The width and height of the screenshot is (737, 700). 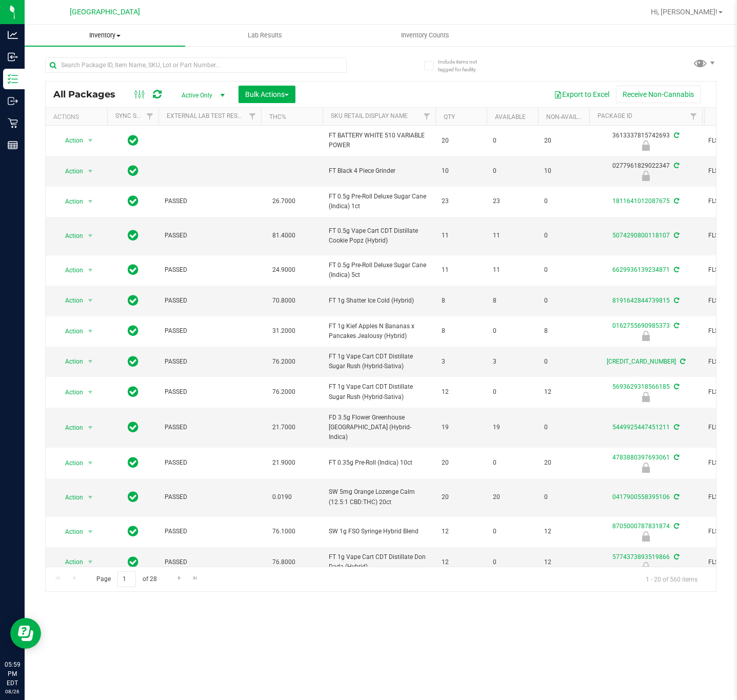 I want to click on a: 0162755690985373, so click(x=642, y=326).